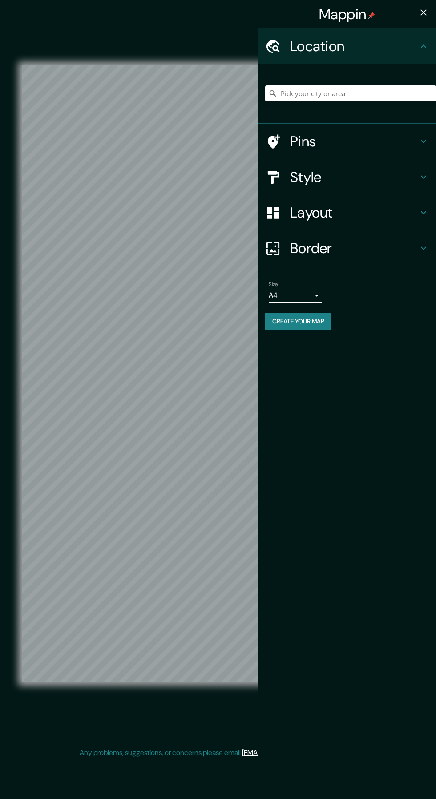 Image resolution: width=436 pixels, height=799 pixels. I want to click on div: Location, so click(347, 46).